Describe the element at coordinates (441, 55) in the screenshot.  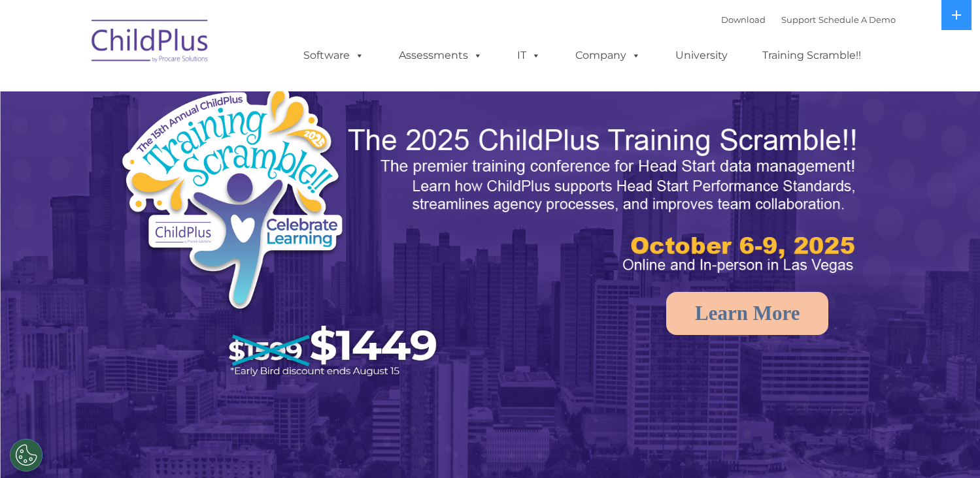
I see `a: Assessments` at that location.